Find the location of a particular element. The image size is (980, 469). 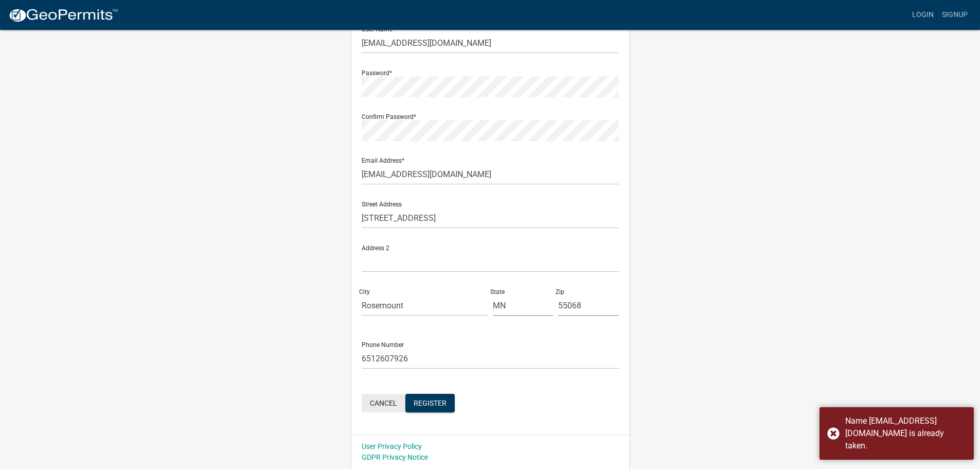

a: GDPR Privacy Notice is located at coordinates (394, 457).